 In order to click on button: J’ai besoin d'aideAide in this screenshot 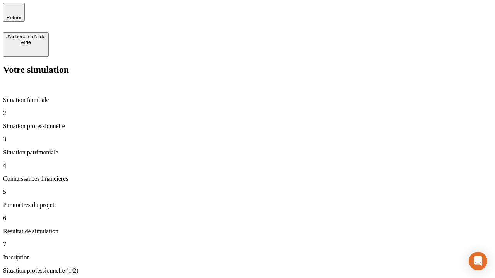, I will do `click(26, 44)`.